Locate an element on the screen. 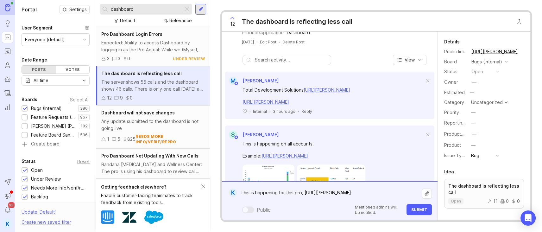 This screenshot has width=542, height=232. div: 6 is located at coordinates (108, 180).